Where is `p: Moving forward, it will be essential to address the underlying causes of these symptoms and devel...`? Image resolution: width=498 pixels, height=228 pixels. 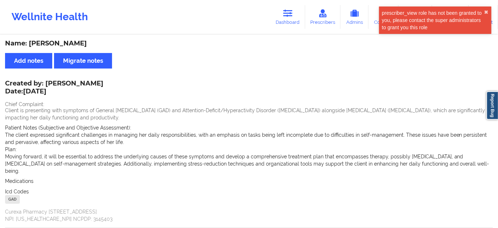
p: Moving forward, it will be essential to address the underlying causes of these symptoms and devel... is located at coordinates (249, 163).